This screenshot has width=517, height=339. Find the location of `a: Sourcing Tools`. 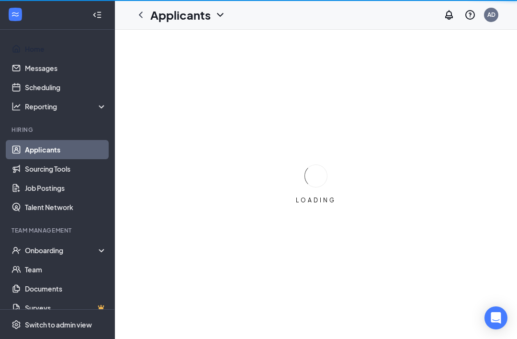

a: Sourcing Tools is located at coordinates (66, 169).